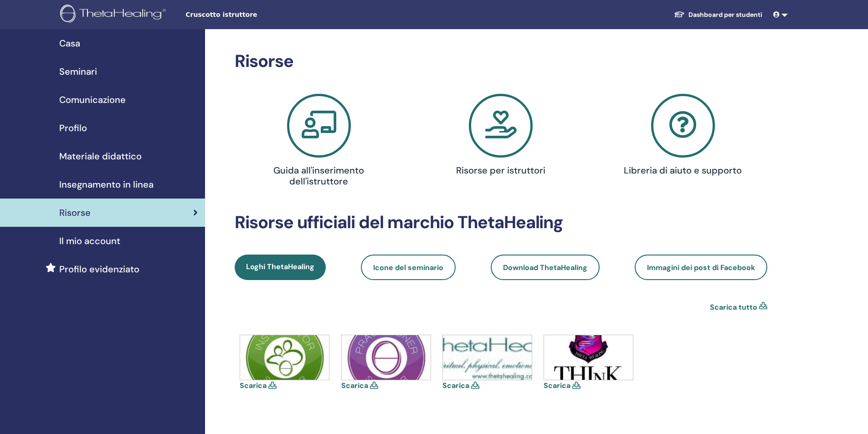 This screenshot has width=868, height=434. Describe the element at coordinates (701, 267) in the screenshot. I see `span: Immagini dei post di Facebook` at that location.